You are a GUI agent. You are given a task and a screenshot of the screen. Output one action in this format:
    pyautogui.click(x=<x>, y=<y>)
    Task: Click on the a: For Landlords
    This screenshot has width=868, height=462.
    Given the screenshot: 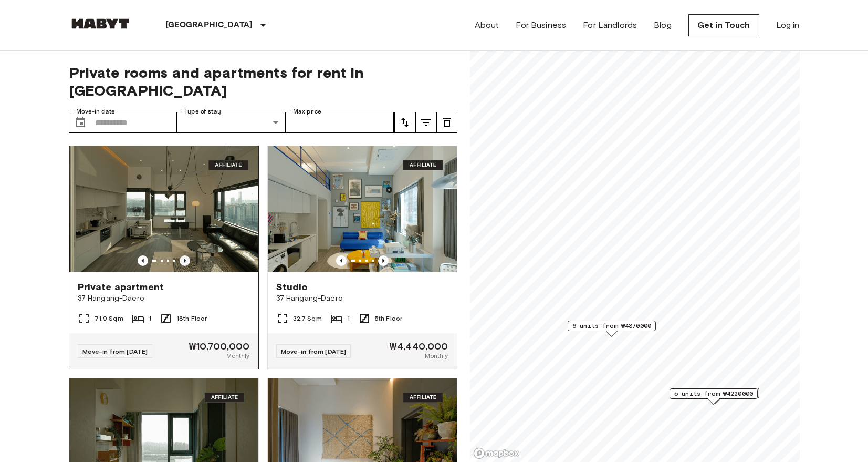 What is the action you would take?
    pyautogui.click(x=610, y=25)
    